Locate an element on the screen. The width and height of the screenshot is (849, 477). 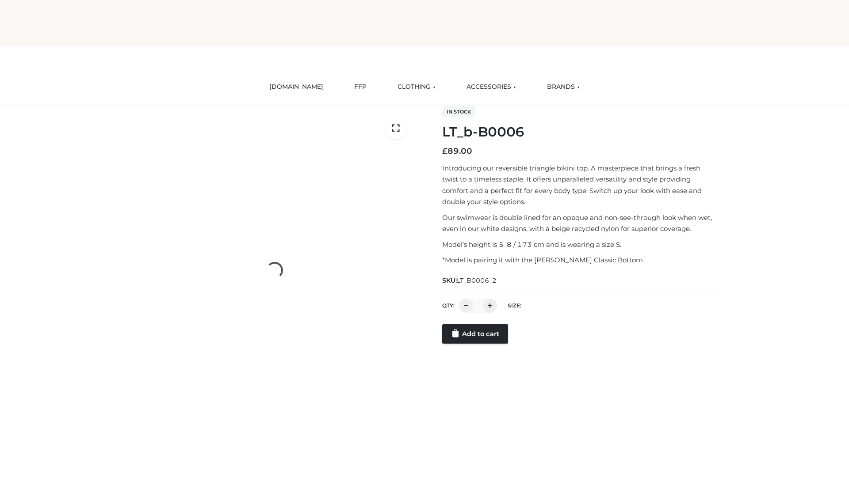
h1: LT_b-B0006 is located at coordinates (579, 132).